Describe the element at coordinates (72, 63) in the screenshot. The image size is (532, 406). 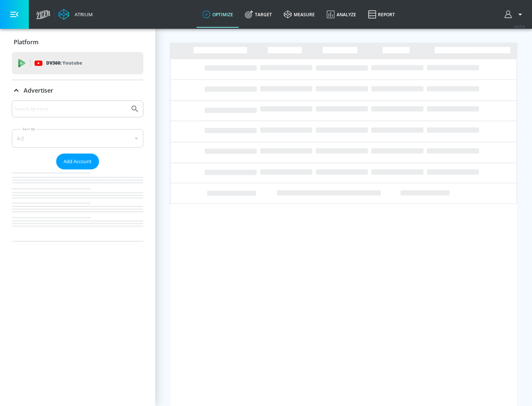
I see `p: Youtube` at that location.